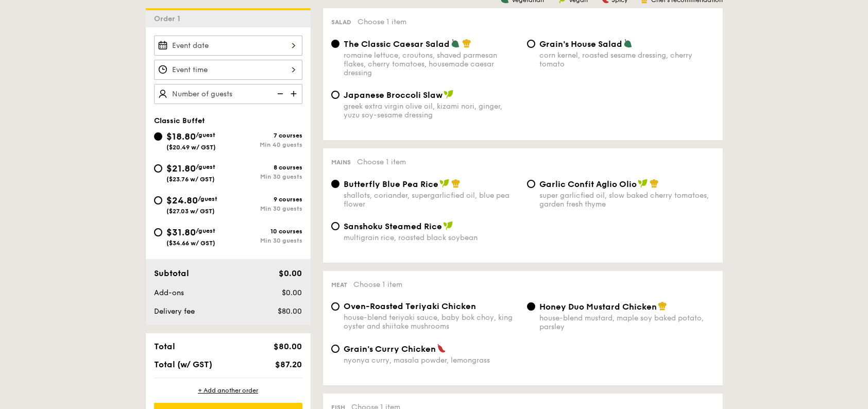 This screenshot has width=868, height=409. Describe the element at coordinates (393, 95) in the screenshot. I see `span: Japanese Broccoli Slaw` at that location.